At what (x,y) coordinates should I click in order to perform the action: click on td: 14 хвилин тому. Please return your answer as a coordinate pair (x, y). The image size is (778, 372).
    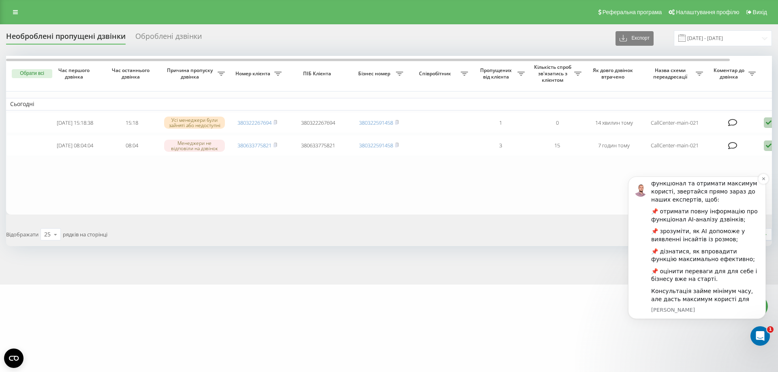
    Looking at the image, I should click on (614, 123).